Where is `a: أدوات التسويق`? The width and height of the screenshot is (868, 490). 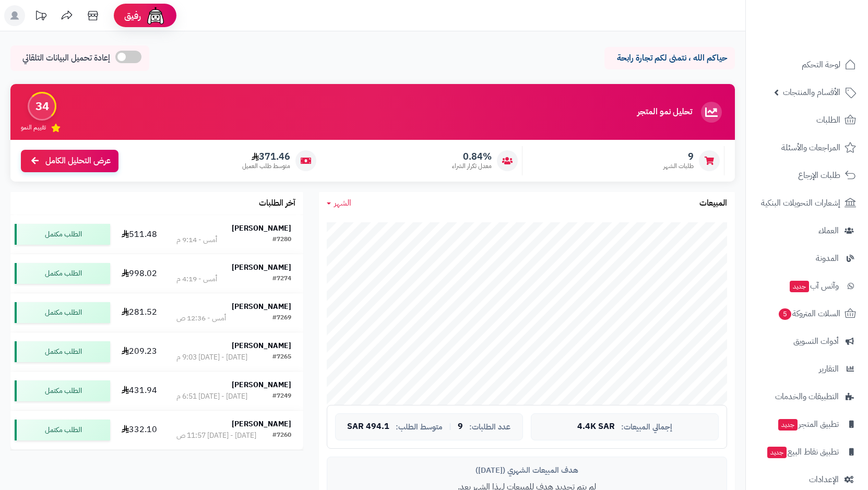 a: أدوات التسويق is located at coordinates (807, 341).